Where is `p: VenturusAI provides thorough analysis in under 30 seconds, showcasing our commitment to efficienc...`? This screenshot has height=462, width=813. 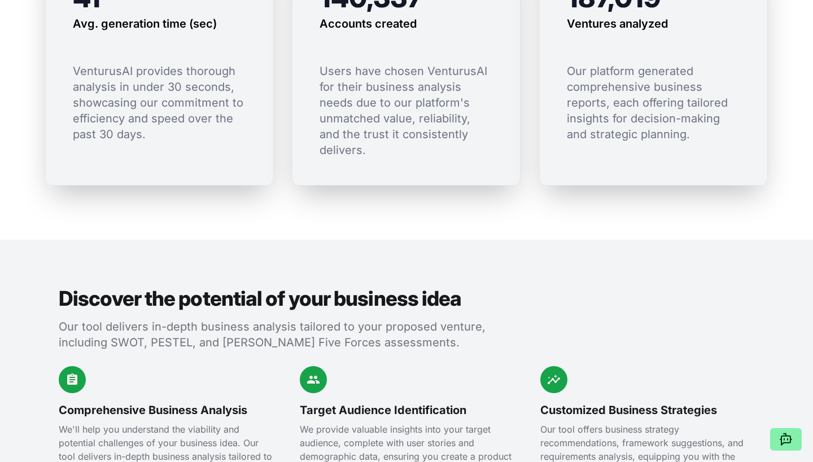
p: VenturusAI provides thorough analysis in under 30 seconds, showcasing our commitment to efficienc... is located at coordinates (159, 103).